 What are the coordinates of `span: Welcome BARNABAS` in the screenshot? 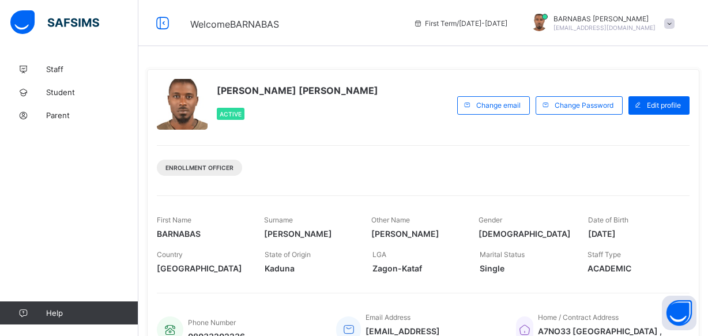 It's located at (235, 24).